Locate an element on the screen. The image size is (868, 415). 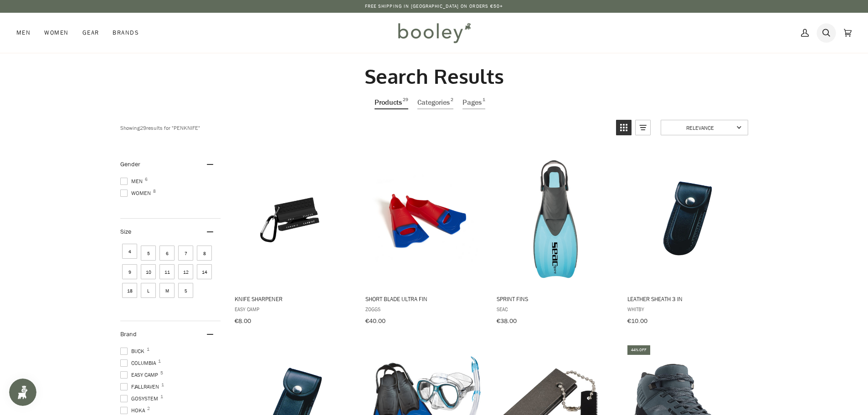
b: 29 is located at coordinates (143, 127).